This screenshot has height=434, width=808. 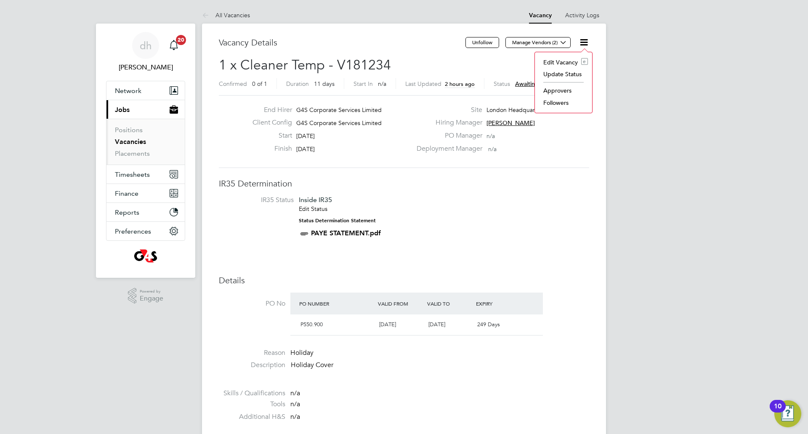 I want to click on img: g4s1-logo-retina.png, so click(x=145, y=256).